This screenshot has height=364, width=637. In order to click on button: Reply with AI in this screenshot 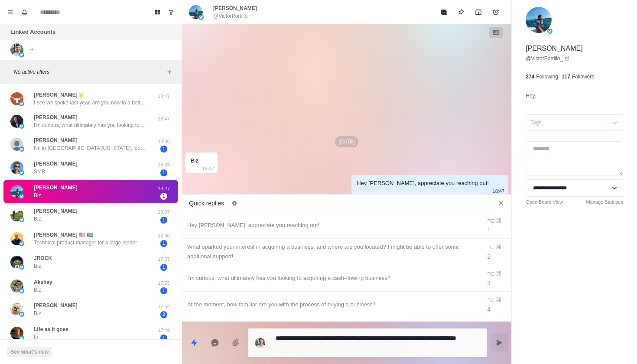, I will do `click(215, 343)`.